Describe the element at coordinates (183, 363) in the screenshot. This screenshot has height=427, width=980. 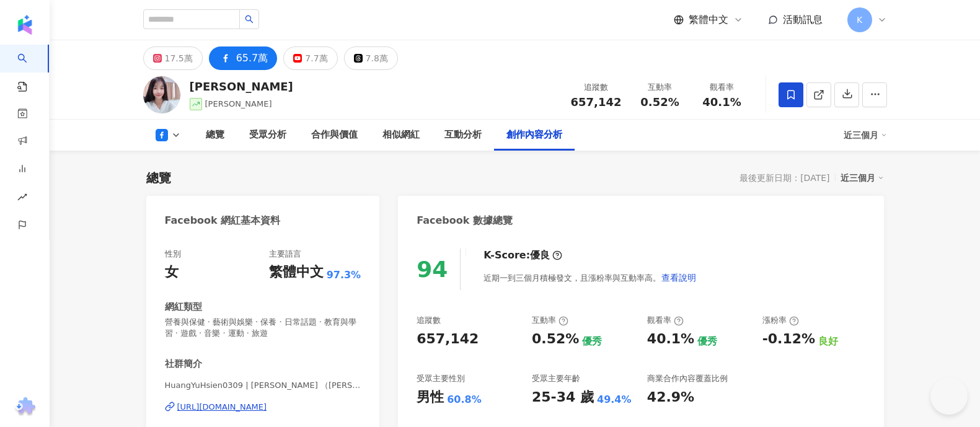
I see `div: 社群簡介` at that location.